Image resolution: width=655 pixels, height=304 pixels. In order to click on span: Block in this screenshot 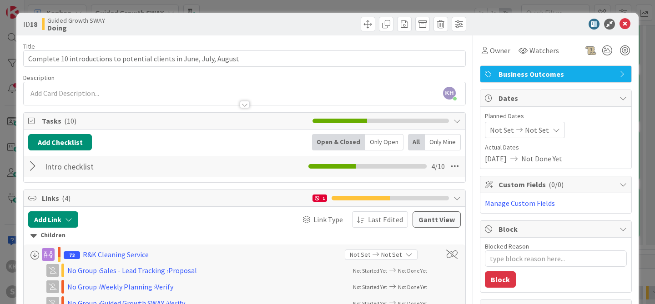, I will do `click(556, 229)`.